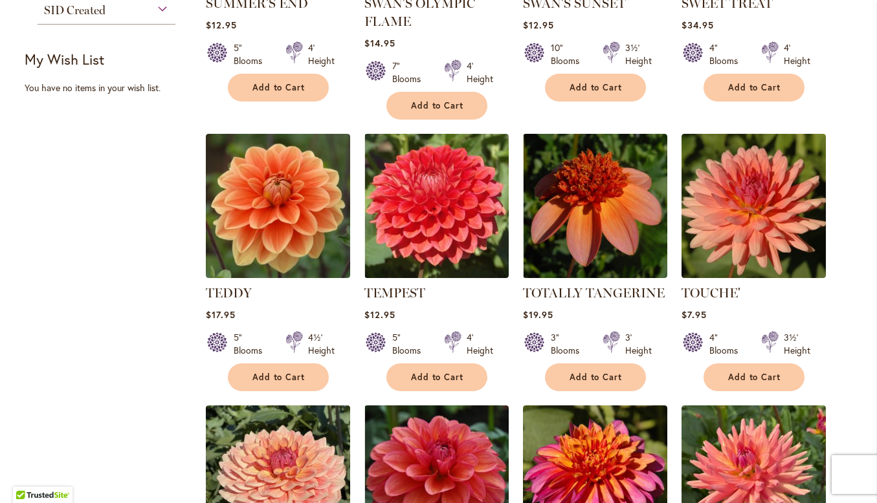 The height and width of the screenshot is (503, 877). What do you see at coordinates (228, 293) in the screenshot?
I see `a: TEDDY` at bounding box center [228, 293].